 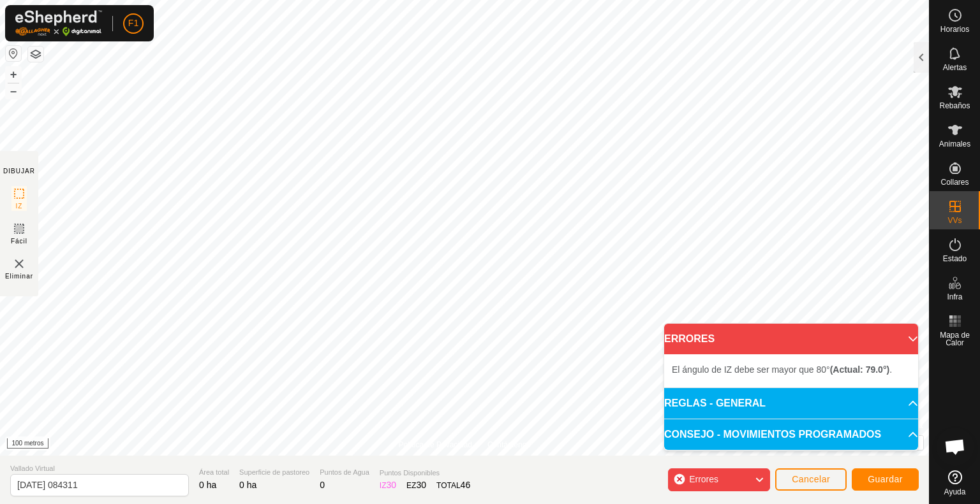 I want to click on font: VVs, so click(x=954, y=221).